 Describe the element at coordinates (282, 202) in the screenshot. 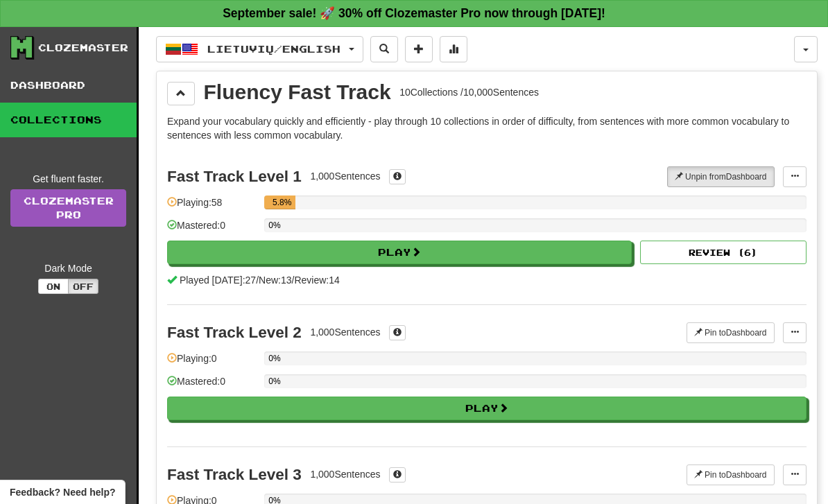

I see `div: 5.8%` at that location.